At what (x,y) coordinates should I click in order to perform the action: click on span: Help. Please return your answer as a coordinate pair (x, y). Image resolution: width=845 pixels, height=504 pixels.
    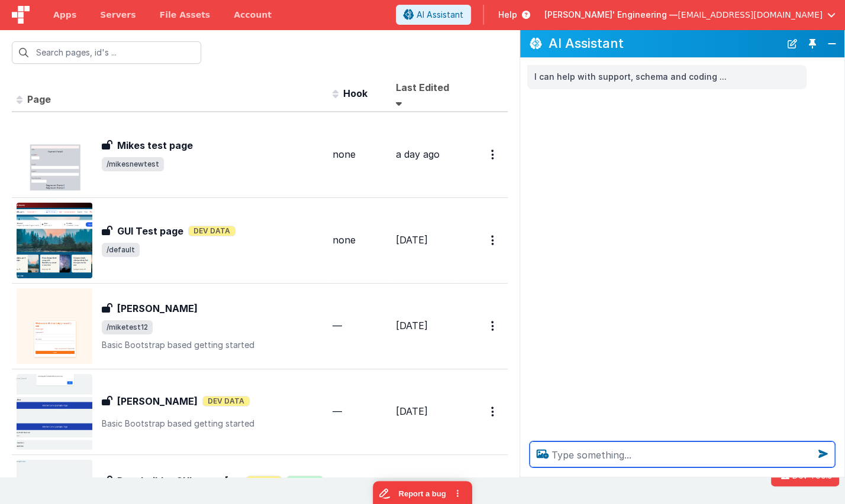
    Looking at the image, I should click on (507, 14).